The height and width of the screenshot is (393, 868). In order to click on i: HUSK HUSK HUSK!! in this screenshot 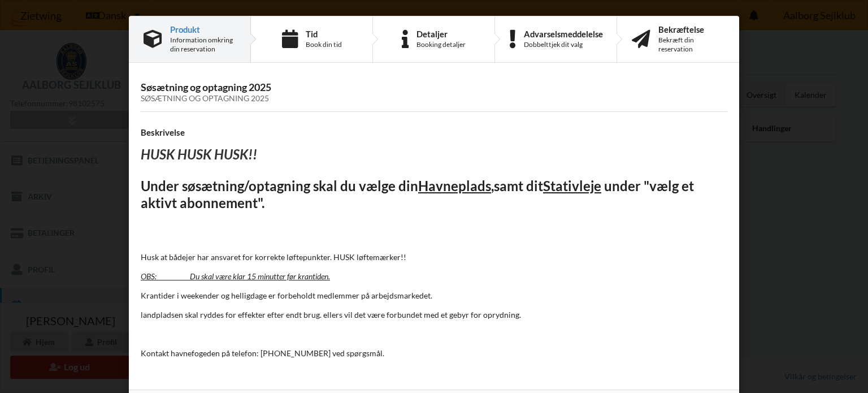, I will do `click(199, 154)`.